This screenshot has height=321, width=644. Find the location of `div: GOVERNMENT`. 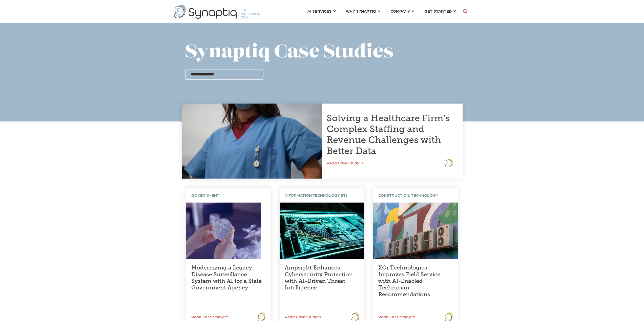

div: GOVERNMENT is located at coordinates (229, 195).